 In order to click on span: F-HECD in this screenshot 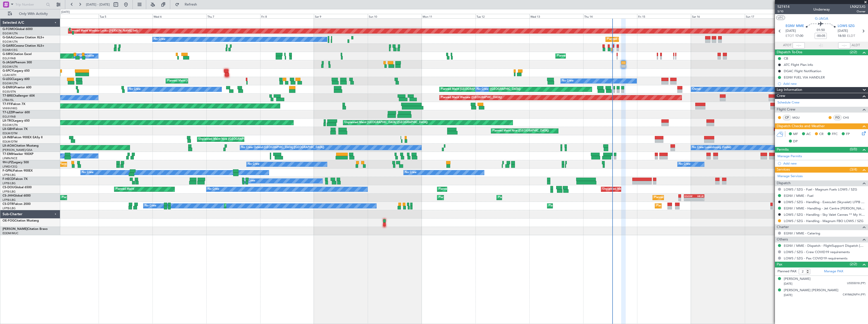, I will do `click(8, 179)`.